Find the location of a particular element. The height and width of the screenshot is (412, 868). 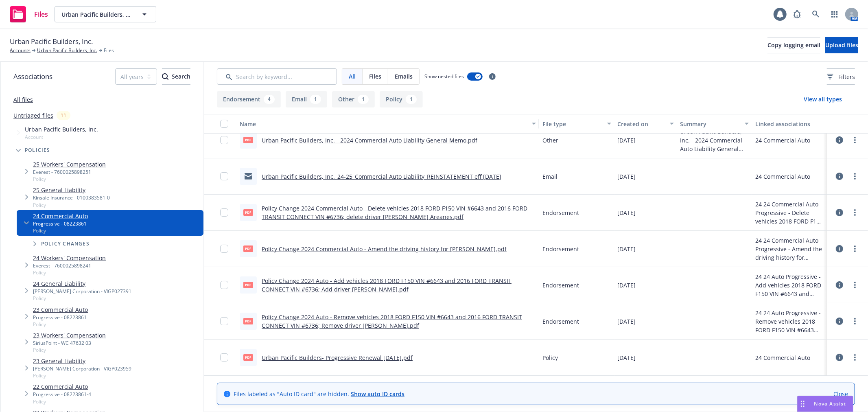

a: Show auto ID cards is located at coordinates (377, 393).